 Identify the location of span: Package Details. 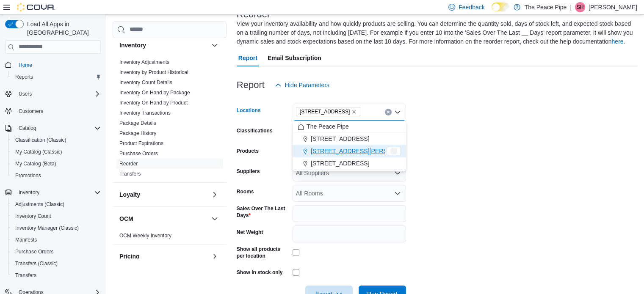
(138, 123).